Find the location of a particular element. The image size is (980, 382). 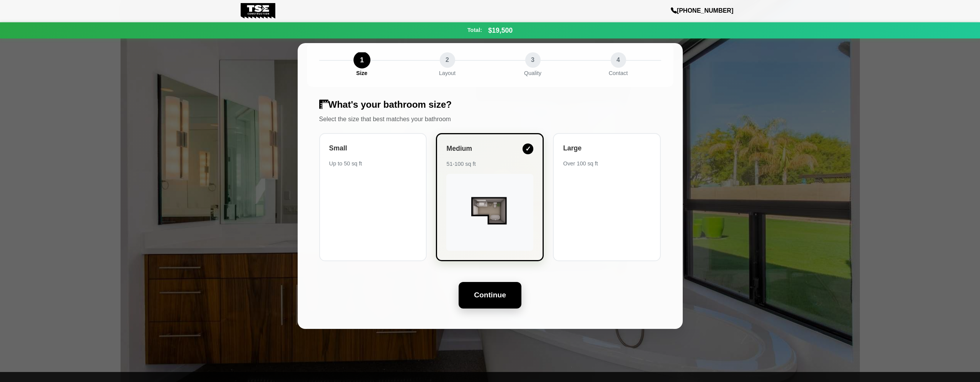

div: Large is located at coordinates (606, 148).